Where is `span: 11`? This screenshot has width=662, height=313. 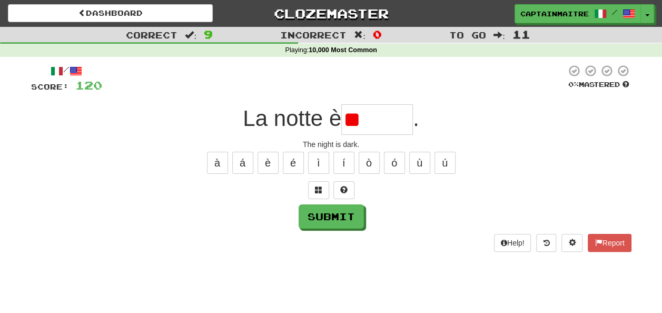 span: 11 is located at coordinates (522, 34).